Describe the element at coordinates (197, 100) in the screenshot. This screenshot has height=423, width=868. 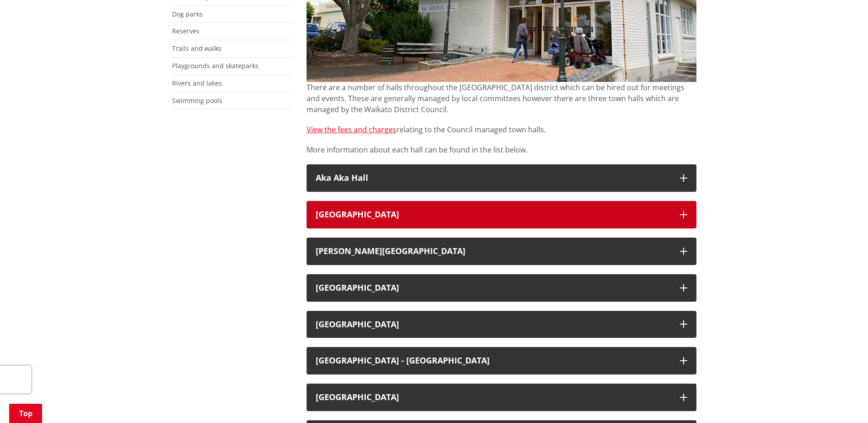
I see `a: Swimming pools` at that location.